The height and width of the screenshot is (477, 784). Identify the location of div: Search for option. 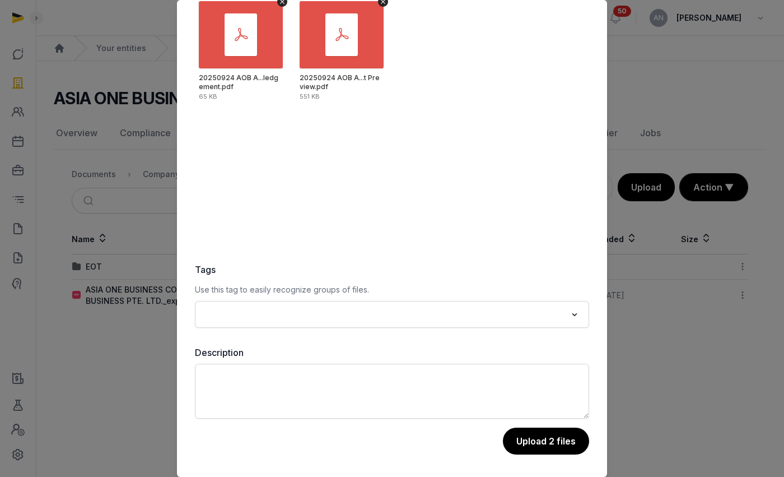
(392, 314).